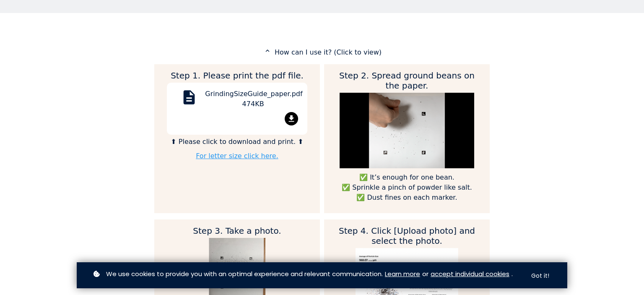  I want to click on p: How can I use it? (Click to view), so click(322, 52).